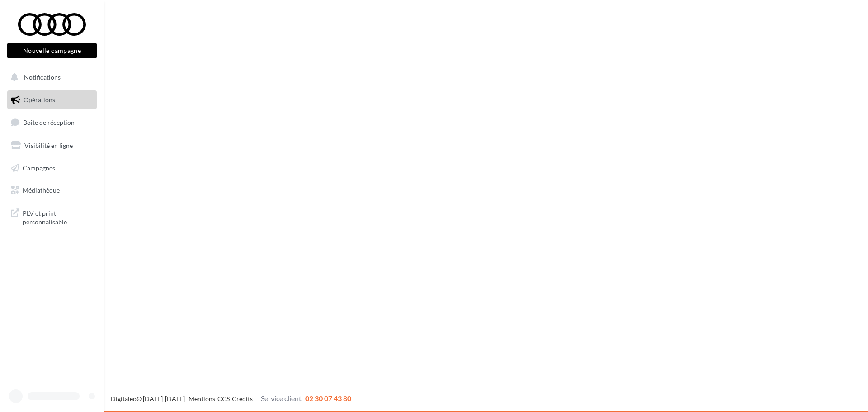 This screenshot has width=868, height=412. Describe the element at coordinates (41, 190) in the screenshot. I see `span: Médiathèque` at that location.